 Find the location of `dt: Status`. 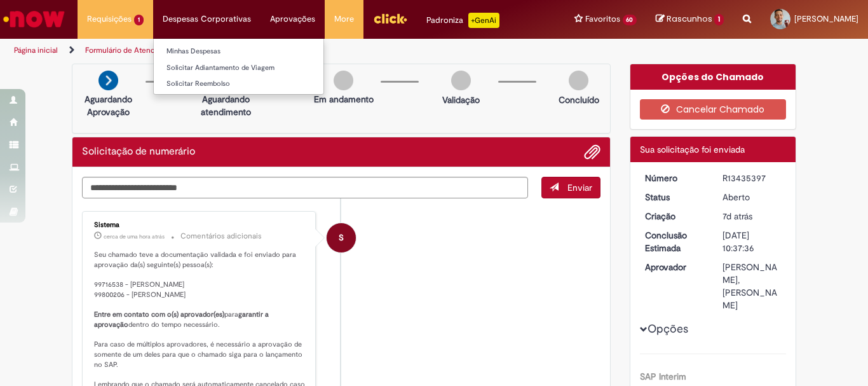

dt: Status is located at coordinates (675, 197).